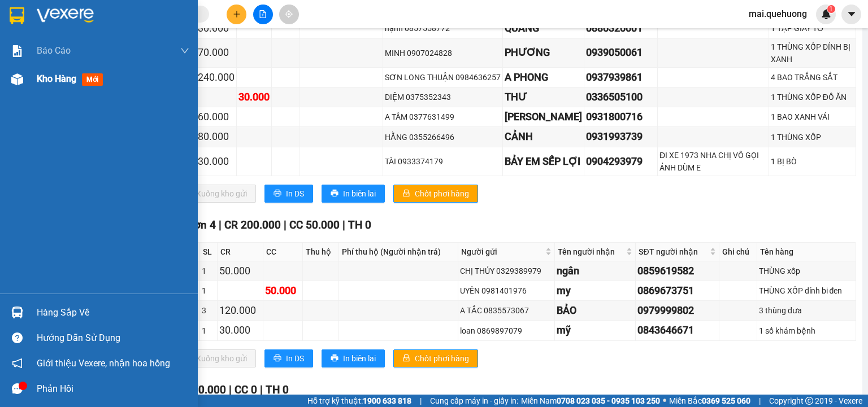 Image resolution: width=868 pixels, height=407 pixels. I want to click on div: 0843646671, so click(677, 330).